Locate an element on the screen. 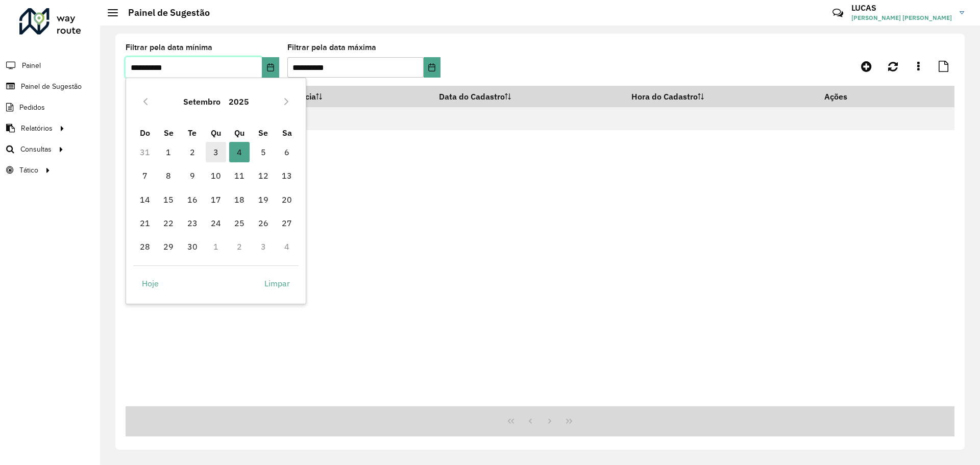  span: Limpar is located at coordinates (277, 284).